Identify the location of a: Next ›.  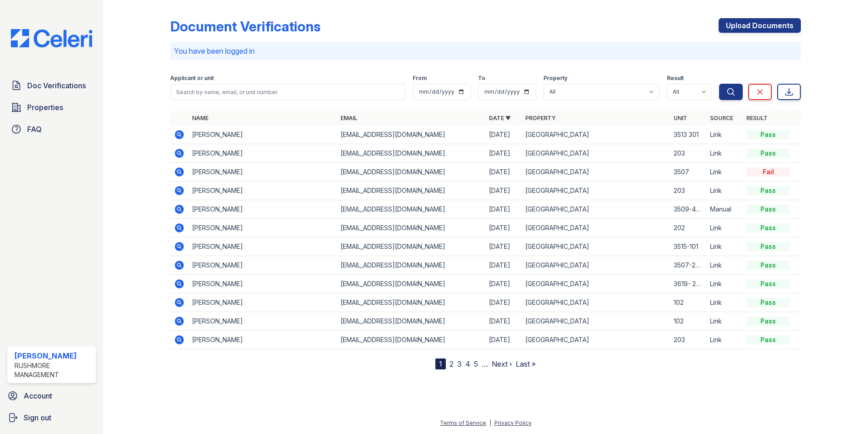
(501, 364).